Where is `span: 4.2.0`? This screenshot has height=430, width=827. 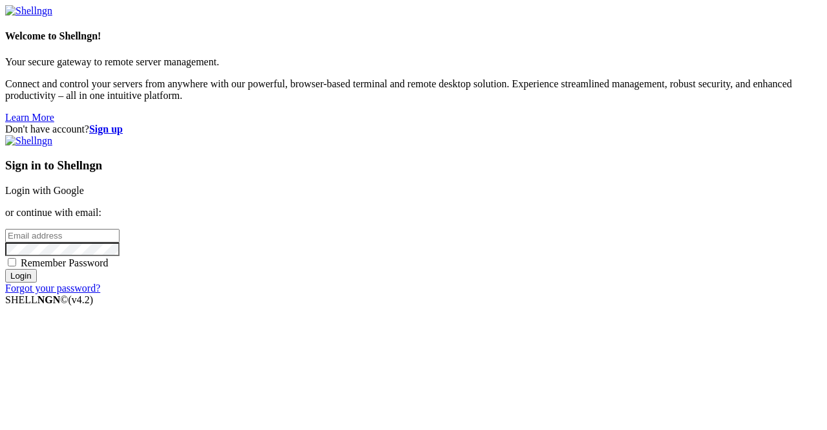 span: 4.2.0 is located at coordinates (81, 299).